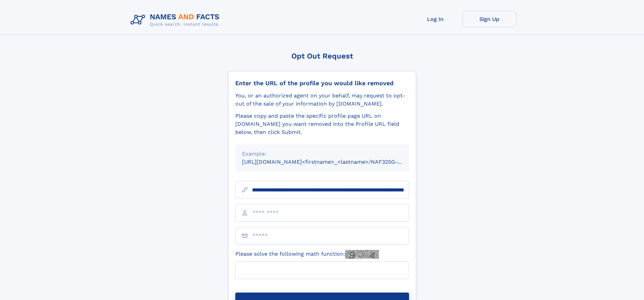  Describe the element at coordinates (322, 56) in the screenshot. I see `div: Opt Out Request` at that location.